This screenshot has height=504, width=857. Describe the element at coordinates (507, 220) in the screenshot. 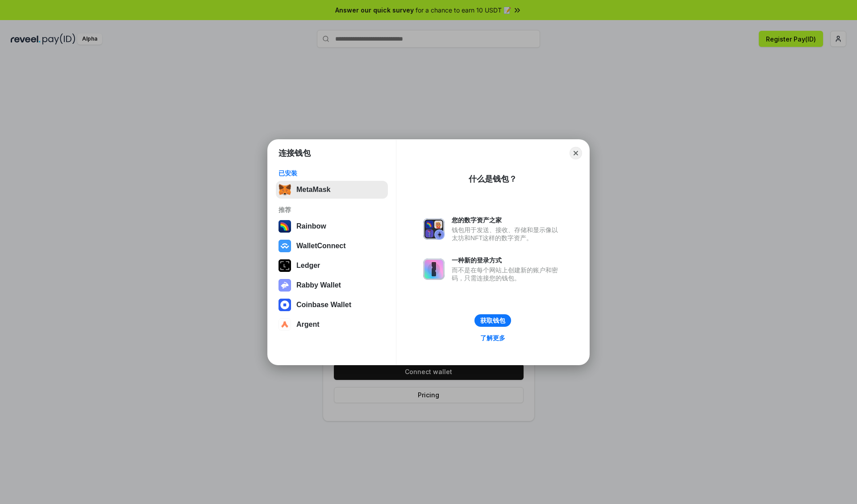

I see `div: 您的数字资产之家` at that location.